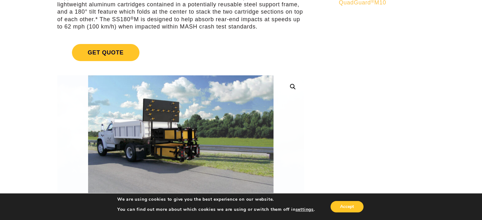  Describe the element at coordinates (216, 200) in the screenshot. I see `p: We are using cookies to give you the best experience on our website.` at that location.